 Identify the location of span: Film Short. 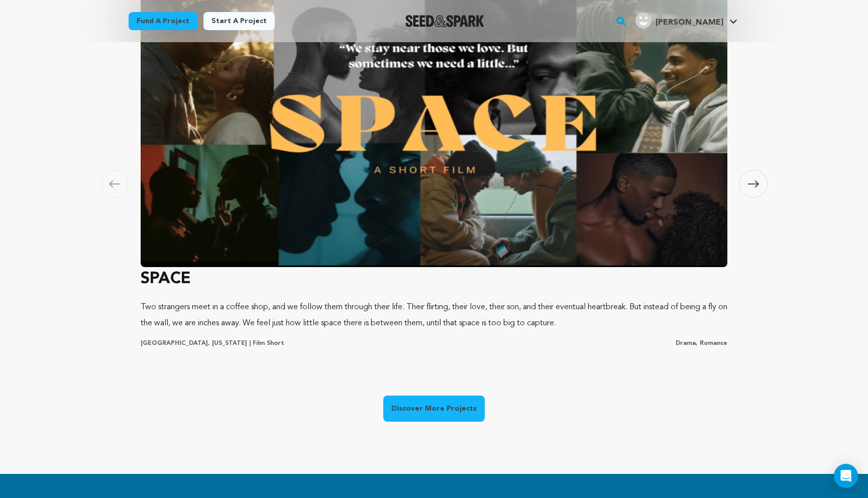
(268, 343).